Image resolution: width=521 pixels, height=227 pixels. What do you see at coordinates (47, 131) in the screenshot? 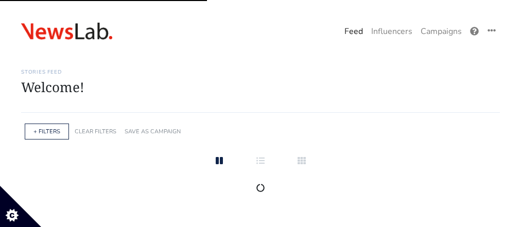
I see `a: + FILTERS` at bounding box center [47, 131].